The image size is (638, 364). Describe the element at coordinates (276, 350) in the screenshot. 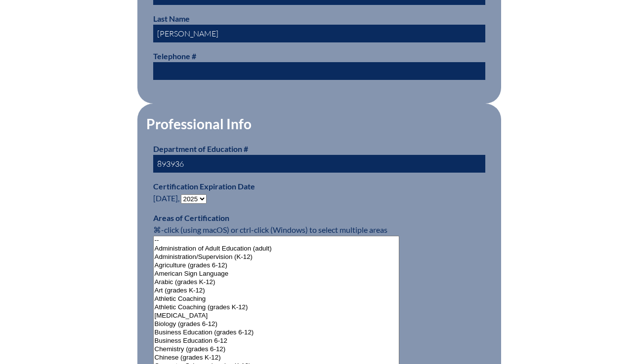

I see `option: Chemistry (grades 6-12)` at that location.